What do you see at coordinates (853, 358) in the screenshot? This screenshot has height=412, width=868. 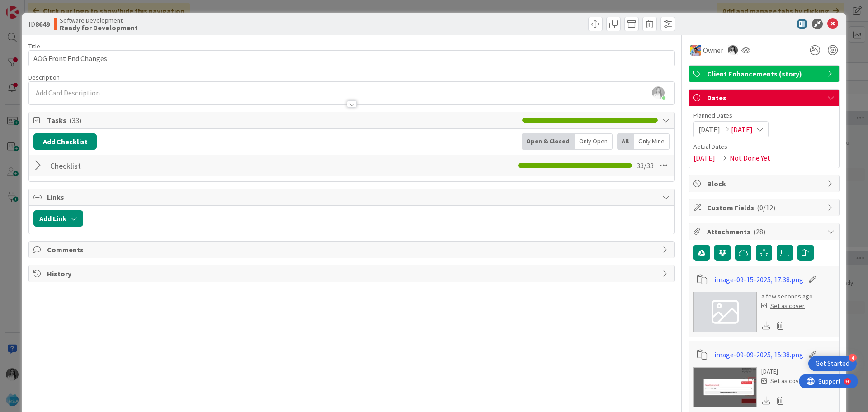 I see `div: 4` at bounding box center [853, 358].